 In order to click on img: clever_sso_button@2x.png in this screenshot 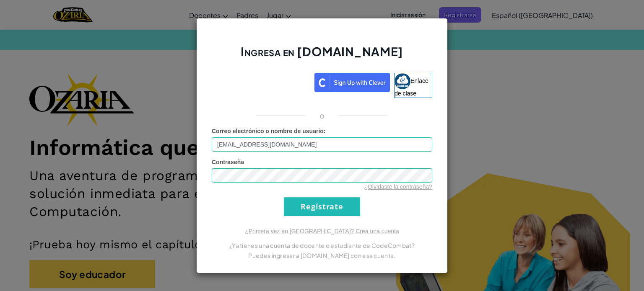, I will do `click(352, 83)`.